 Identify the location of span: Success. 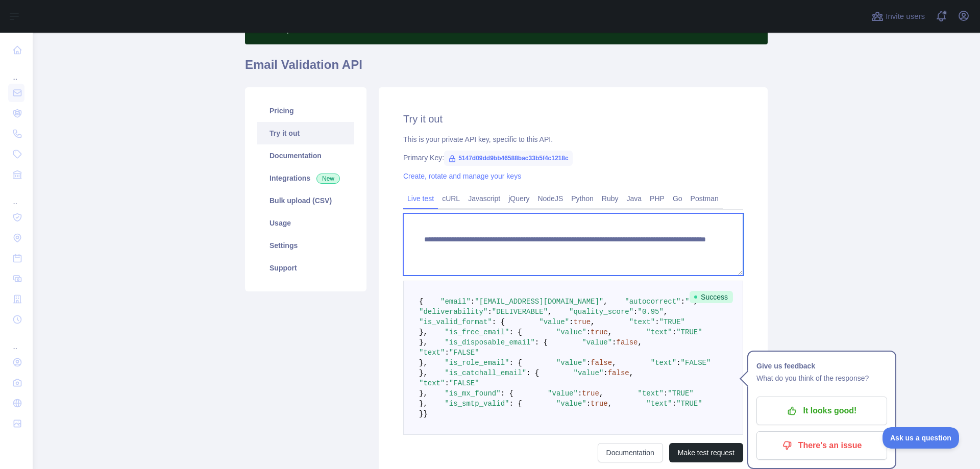
(711, 297).